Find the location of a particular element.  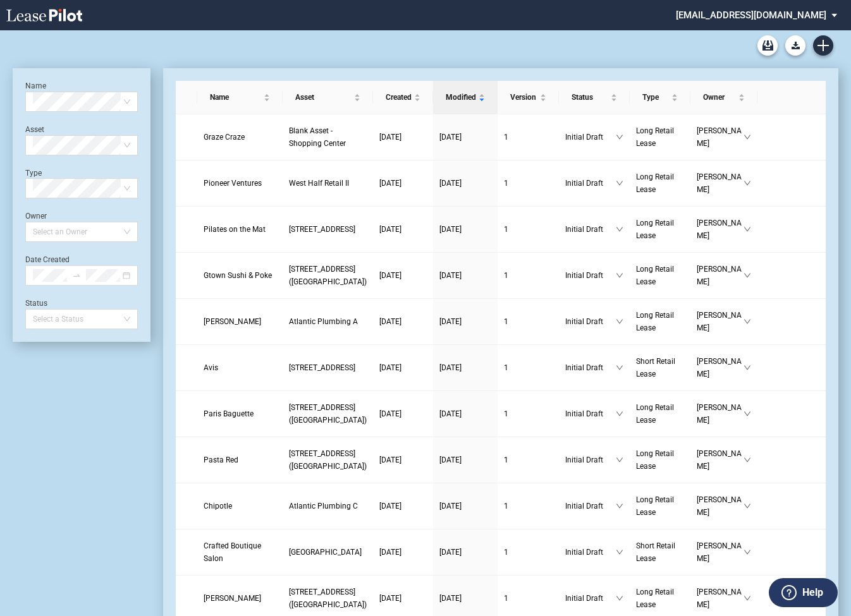

a: Atlantic Plumbing A is located at coordinates (327, 321).